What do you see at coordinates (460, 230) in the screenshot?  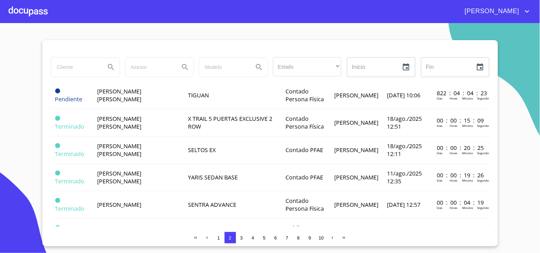 I see `p: 00 : 06 : 05 : 15` at bounding box center [460, 230].